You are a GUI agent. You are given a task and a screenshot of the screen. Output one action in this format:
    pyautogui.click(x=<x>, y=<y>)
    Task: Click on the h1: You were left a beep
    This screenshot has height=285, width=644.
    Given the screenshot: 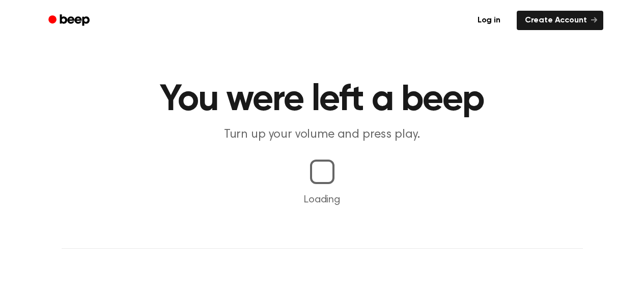 What is the action you would take?
    pyautogui.click(x=322, y=100)
    